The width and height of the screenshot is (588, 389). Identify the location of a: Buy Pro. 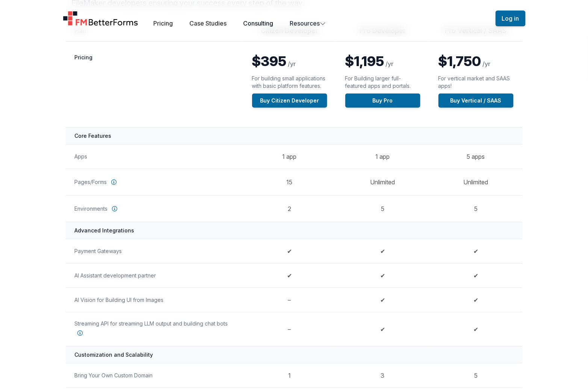
(383, 100).